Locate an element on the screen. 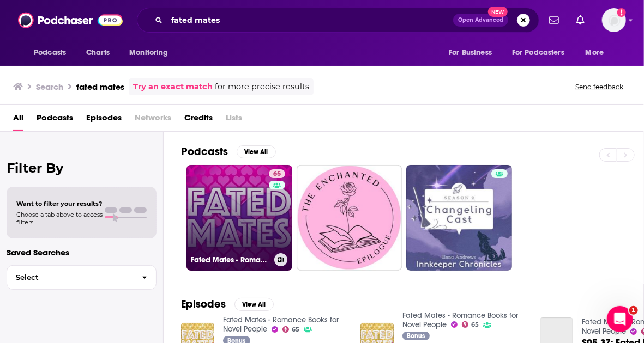  span: Open Advanced is located at coordinates (480, 20).